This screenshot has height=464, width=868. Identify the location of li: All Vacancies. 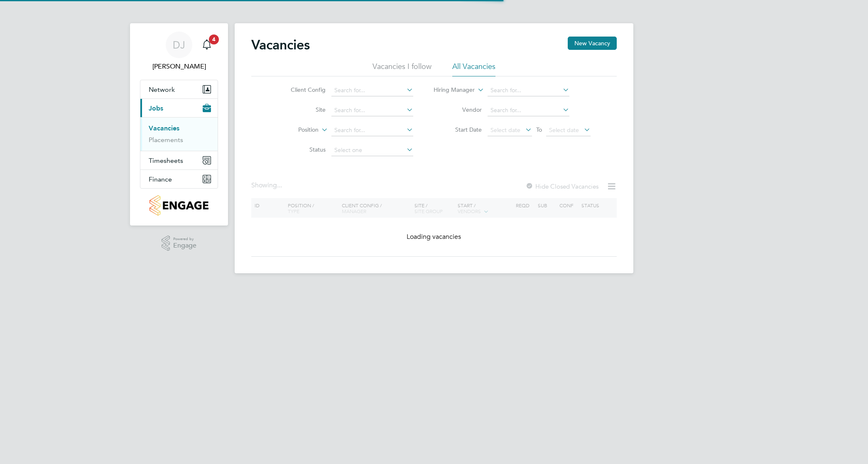
(474, 69).